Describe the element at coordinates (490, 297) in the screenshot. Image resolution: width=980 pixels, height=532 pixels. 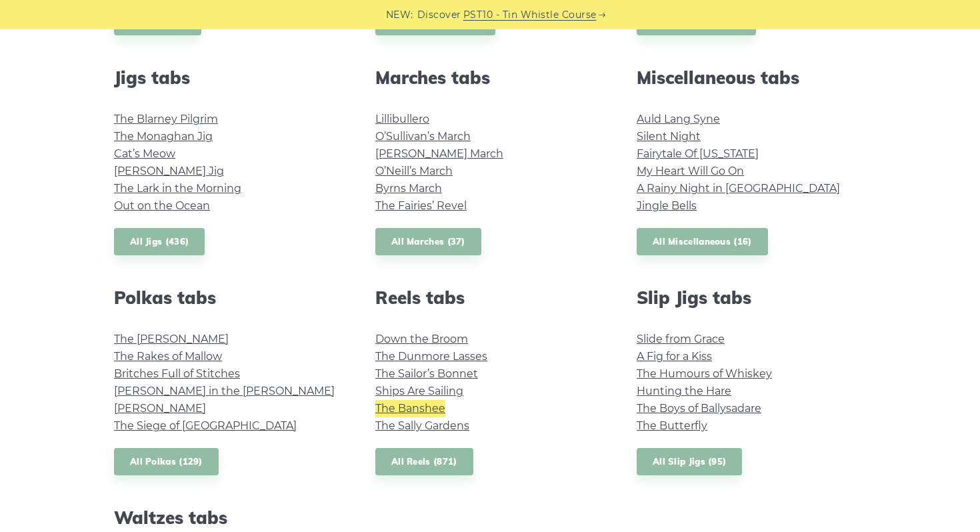
I see `h2: Reels tabs` at that location.